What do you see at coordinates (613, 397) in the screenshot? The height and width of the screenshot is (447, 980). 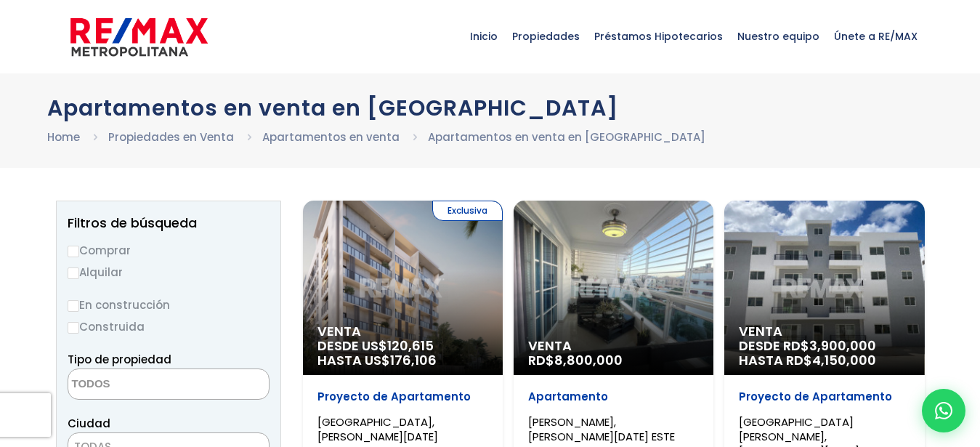 I see `p: Apartamento` at bounding box center [613, 397].